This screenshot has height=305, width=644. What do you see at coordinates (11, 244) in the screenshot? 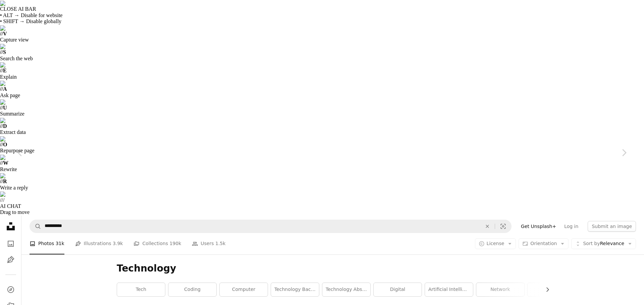
I see `a: Photos` at bounding box center [11, 244].